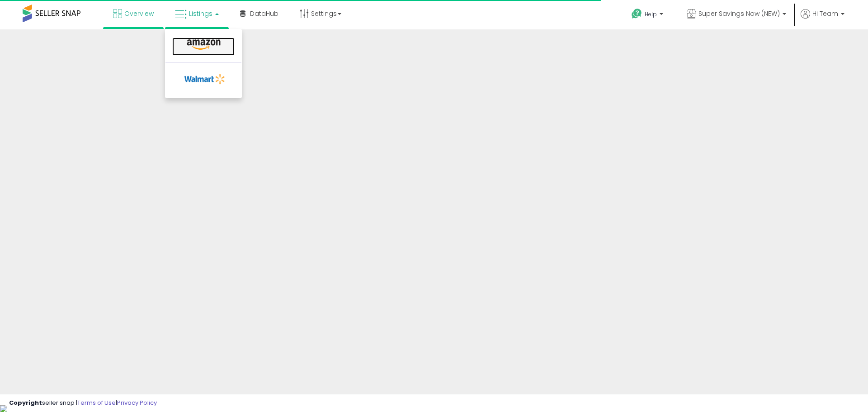 The height and width of the screenshot is (412, 868). What do you see at coordinates (26, 402) in the screenshot?
I see `strong: Copyright` at bounding box center [26, 402].